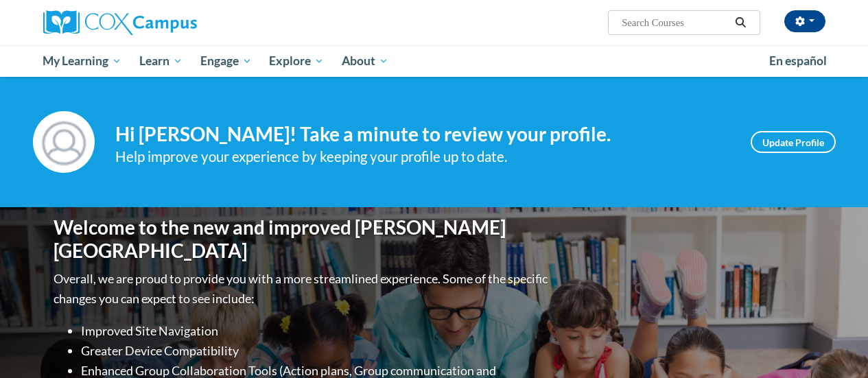 This screenshot has height=378, width=868. I want to click on li: Improved Site Navigation, so click(316, 331).